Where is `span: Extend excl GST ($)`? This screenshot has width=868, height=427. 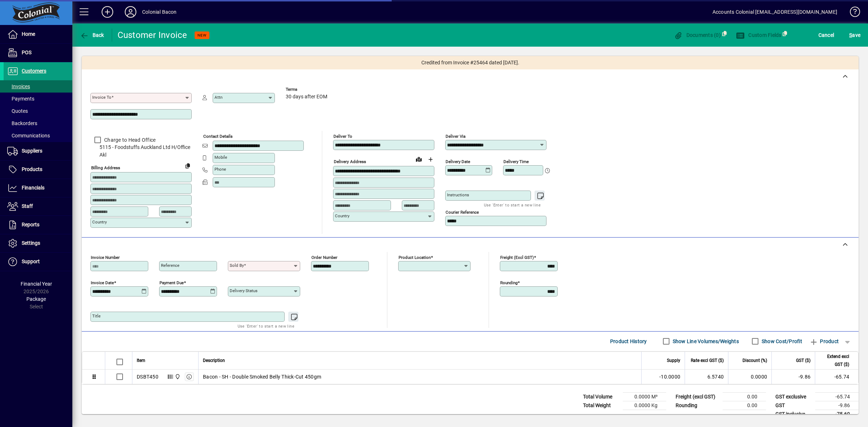 span: Extend excl GST ($) is located at coordinates (834, 361).